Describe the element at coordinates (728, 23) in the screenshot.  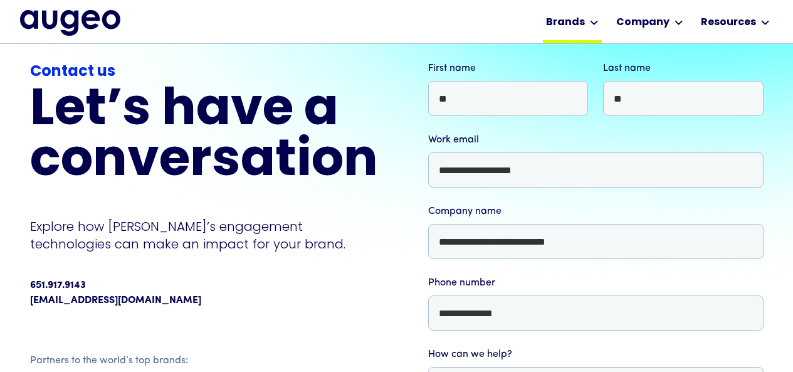
I see `div: Resources` at that location.